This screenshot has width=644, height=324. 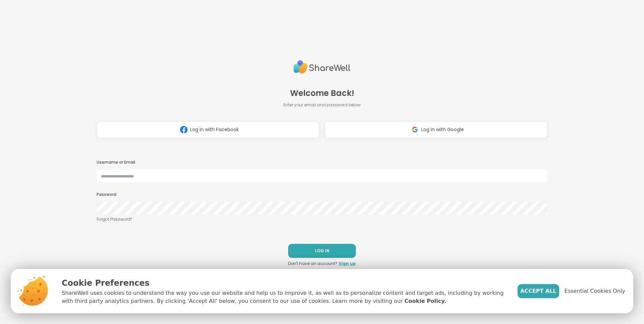 What do you see at coordinates (208, 130) in the screenshot?
I see `button: Log in with Facebook` at bounding box center [208, 130].